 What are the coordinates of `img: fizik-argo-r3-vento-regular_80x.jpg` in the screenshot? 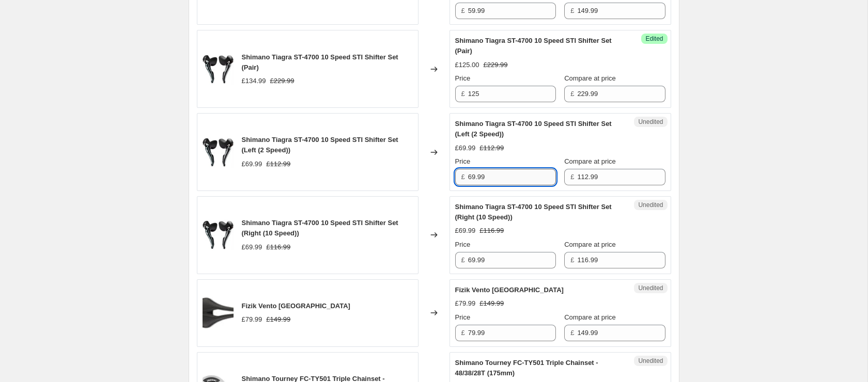 It's located at (218, 313).